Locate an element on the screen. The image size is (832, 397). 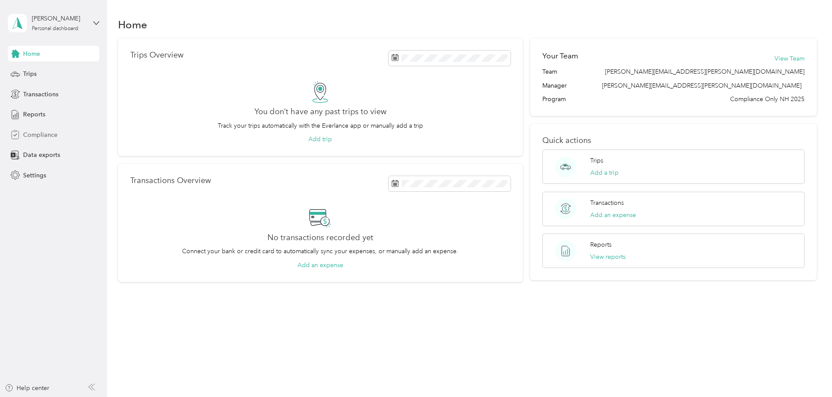
span: Reports is located at coordinates (34, 114).